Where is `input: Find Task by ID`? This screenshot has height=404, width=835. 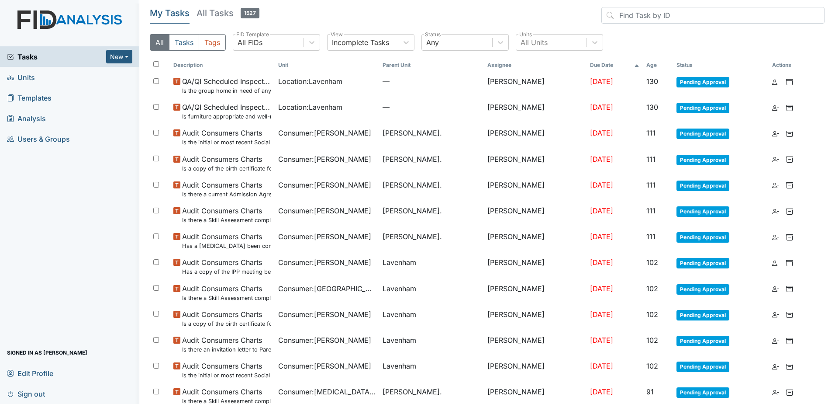
input: Find Task by ID is located at coordinates (713, 15).